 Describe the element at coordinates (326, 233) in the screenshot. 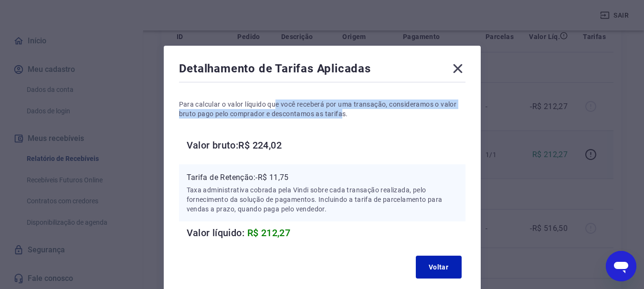

I see `h6: Valor líquido:` at that location.